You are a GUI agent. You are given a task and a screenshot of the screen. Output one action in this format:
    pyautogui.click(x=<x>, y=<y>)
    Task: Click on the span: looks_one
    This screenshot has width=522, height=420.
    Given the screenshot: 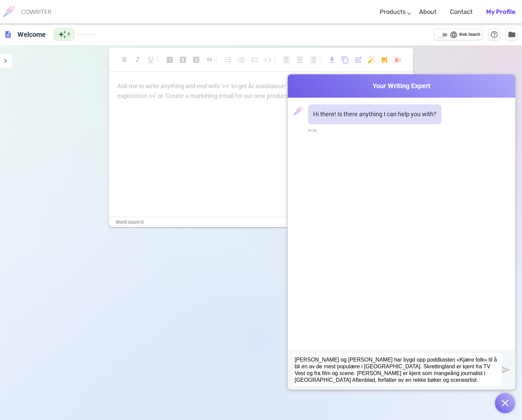 What is the action you would take?
    pyautogui.click(x=169, y=60)
    